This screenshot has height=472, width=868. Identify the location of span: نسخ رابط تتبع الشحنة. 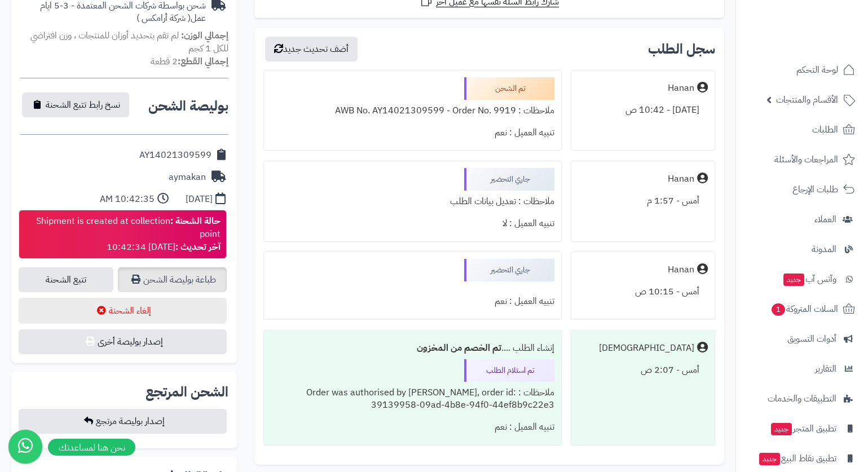
(83, 105).